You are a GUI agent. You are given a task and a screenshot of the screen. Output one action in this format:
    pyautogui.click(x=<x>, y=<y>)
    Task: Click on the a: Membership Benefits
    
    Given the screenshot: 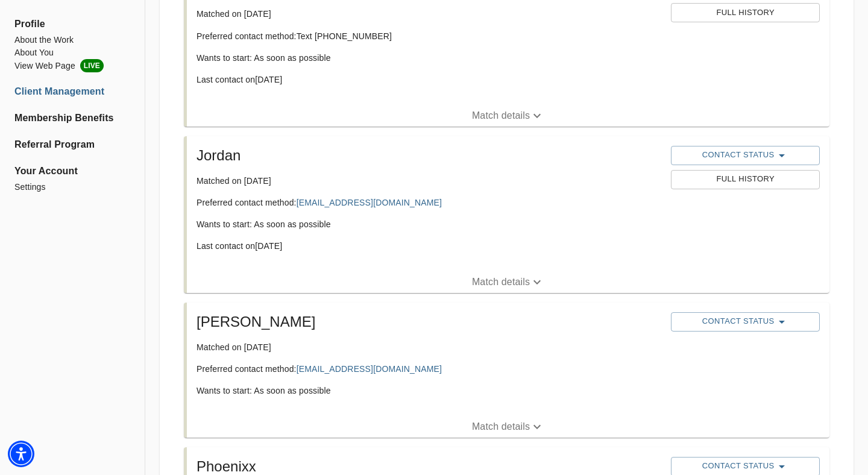 What is the action you would take?
    pyautogui.click(x=72, y=118)
    